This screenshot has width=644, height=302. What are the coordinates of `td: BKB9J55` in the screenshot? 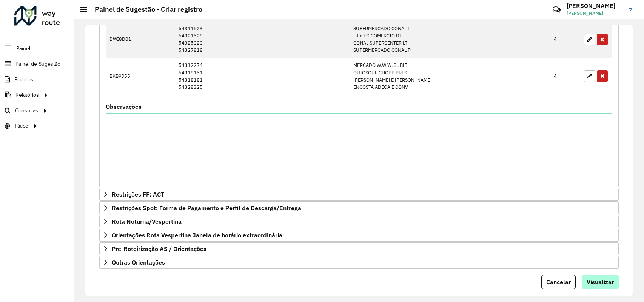 It's located at (140, 76).